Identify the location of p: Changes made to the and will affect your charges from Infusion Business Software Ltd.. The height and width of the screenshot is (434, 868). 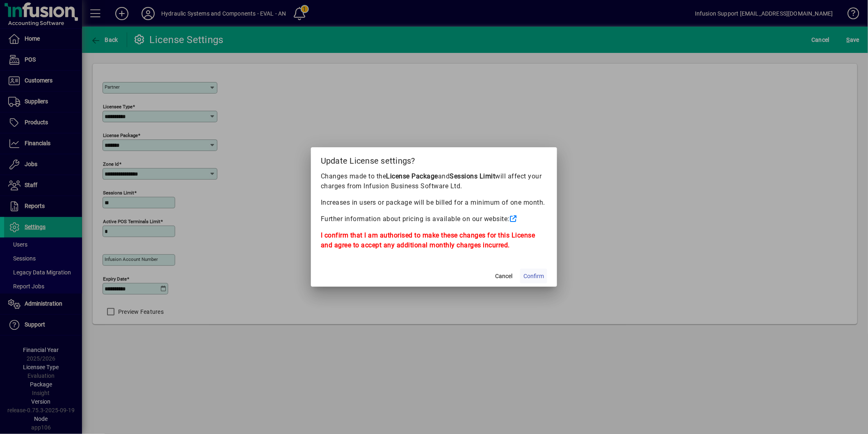
(434, 181).